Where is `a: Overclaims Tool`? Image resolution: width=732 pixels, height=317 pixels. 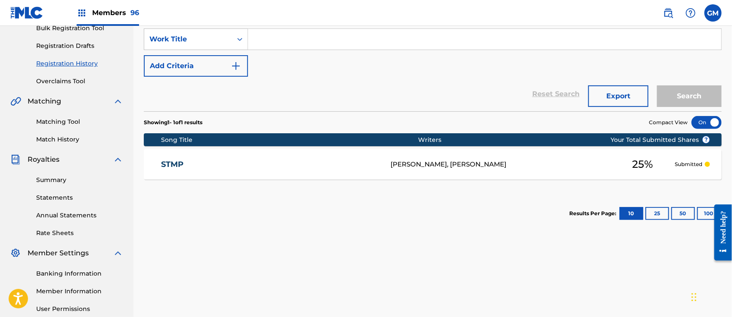 a: Overclaims Tool is located at coordinates (80, 81).